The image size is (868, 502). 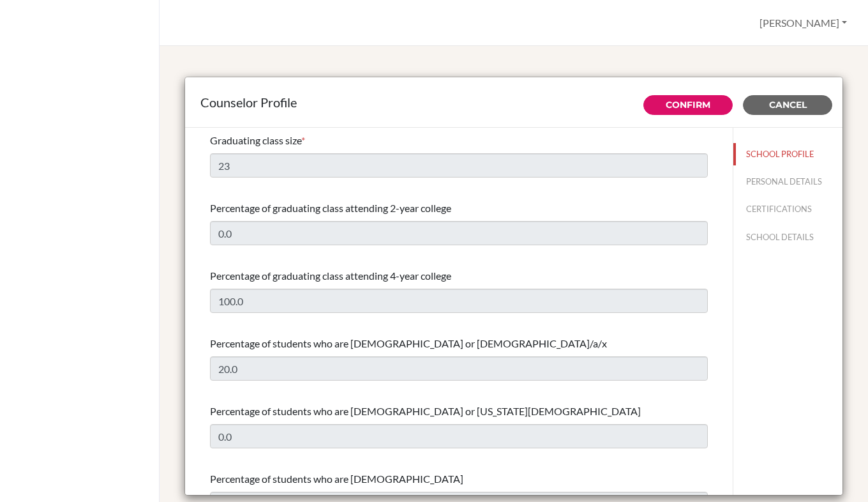 I want to click on span: Percentage of graduating class attending 4-year college, so click(x=330, y=275).